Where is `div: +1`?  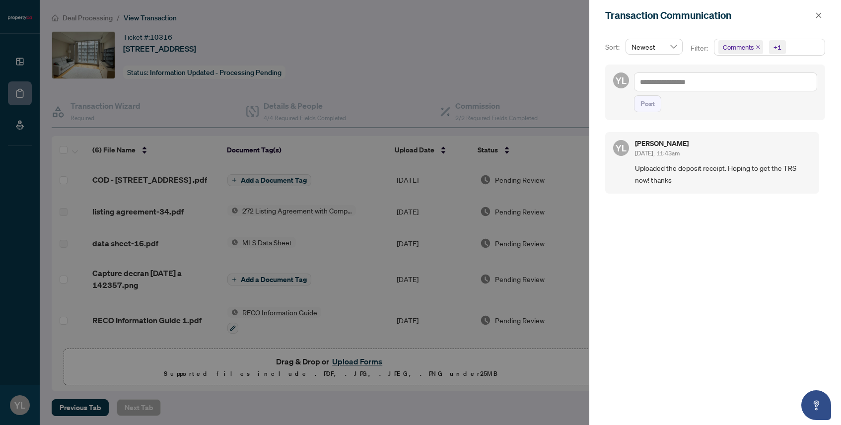 div: +1 is located at coordinates (778, 47).